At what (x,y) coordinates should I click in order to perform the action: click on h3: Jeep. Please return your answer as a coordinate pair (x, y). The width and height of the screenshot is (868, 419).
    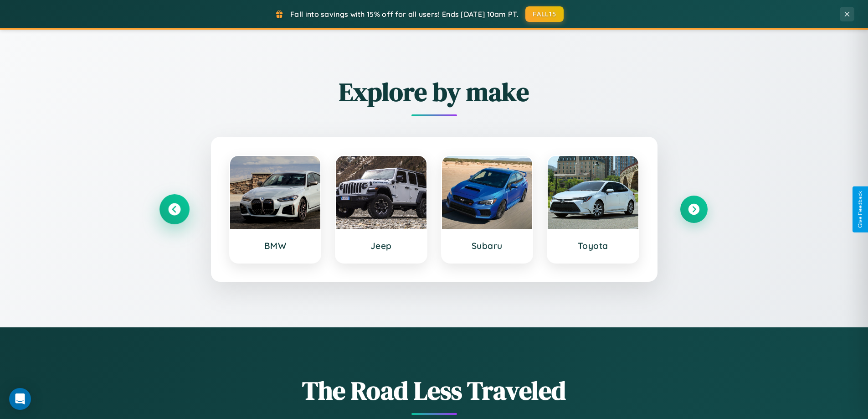
    Looking at the image, I should click on (380, 246).